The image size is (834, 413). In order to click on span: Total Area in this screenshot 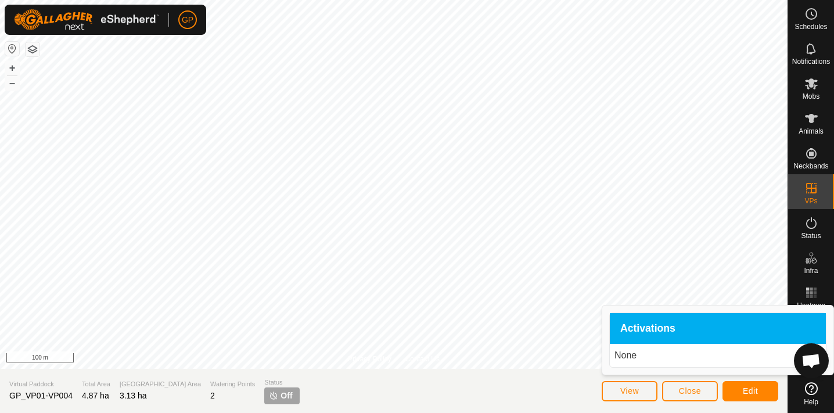, I will do `click(96, 384)`.